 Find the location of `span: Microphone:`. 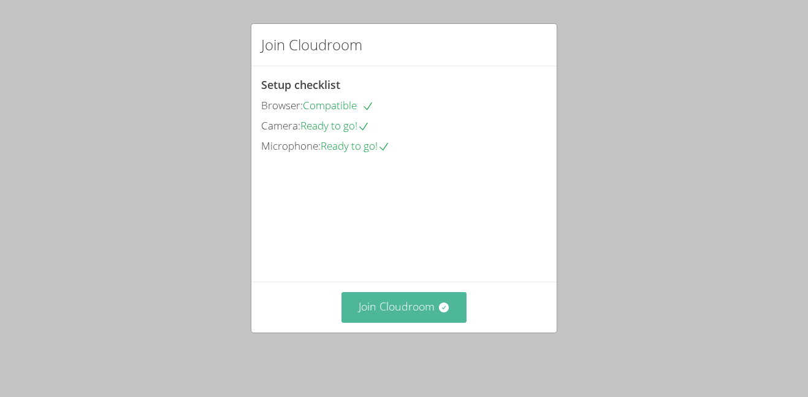

span: Microphone: is located at coordinates (291, 145).